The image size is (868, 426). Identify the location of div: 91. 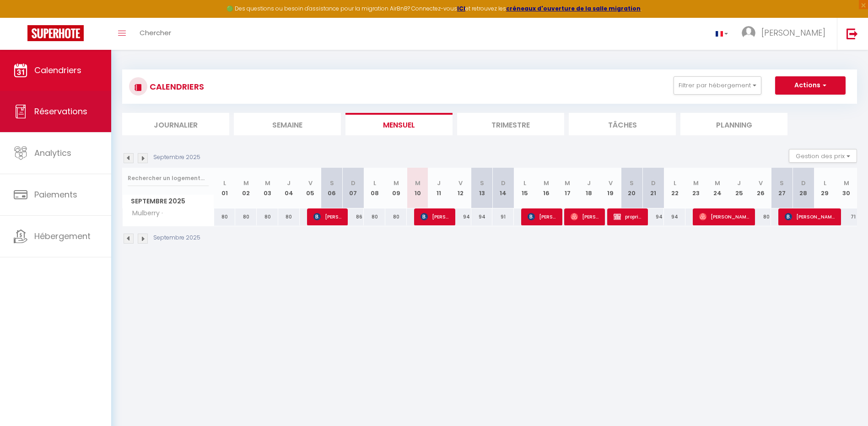
(503, 217).